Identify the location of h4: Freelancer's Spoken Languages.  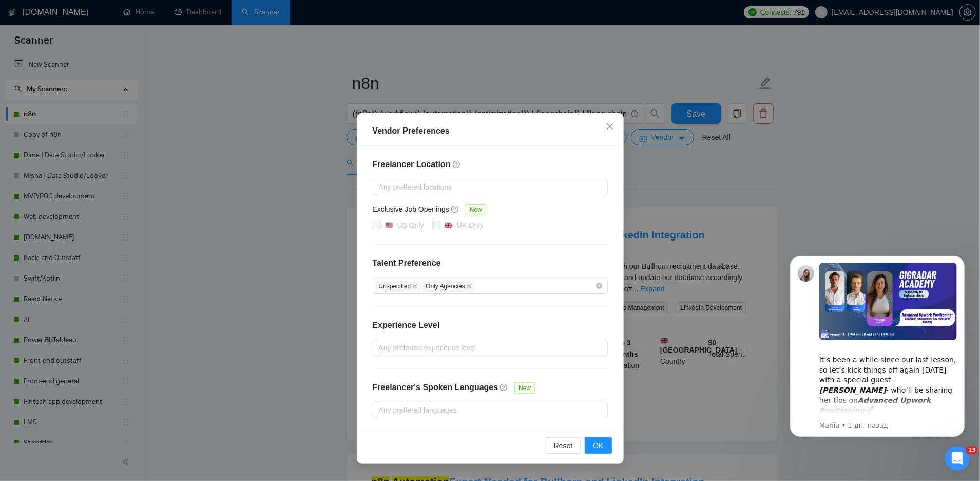
(435, 387).